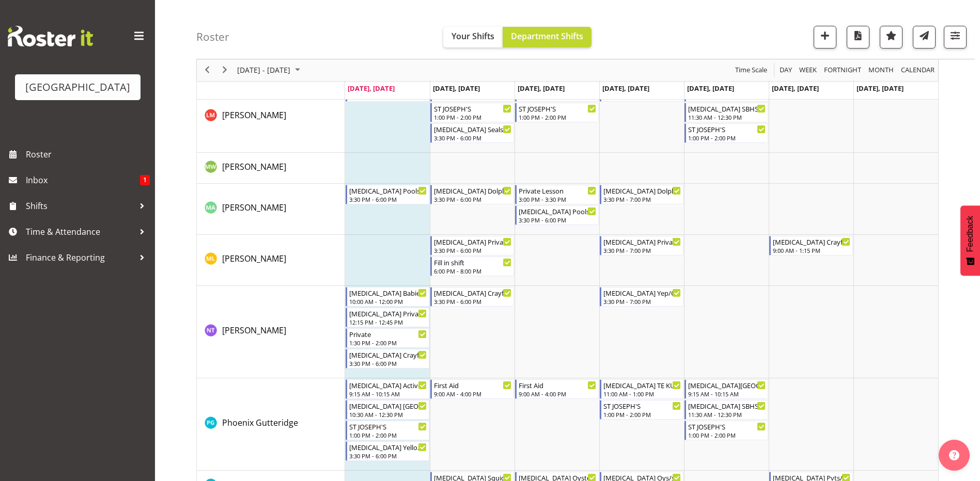 This screenshot has height=481, width=980. I want to click on button: Month, so click(918, 70).